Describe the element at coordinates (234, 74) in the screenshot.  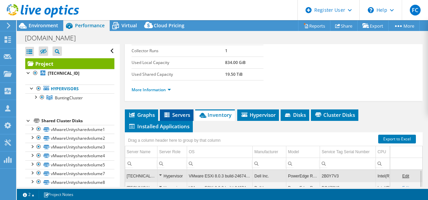
I see `b: 19.50 TiB` at that location.